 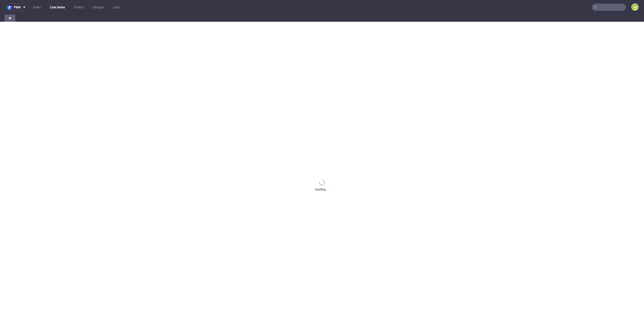 What do you see at coordinates (98, 7) in the screenshot?
I see `a: Designs` at bounding box center [98, 7].